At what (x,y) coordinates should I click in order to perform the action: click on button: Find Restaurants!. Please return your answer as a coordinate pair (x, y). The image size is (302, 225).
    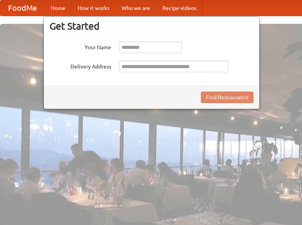
    Looking at the image, I should click on (227, 97).